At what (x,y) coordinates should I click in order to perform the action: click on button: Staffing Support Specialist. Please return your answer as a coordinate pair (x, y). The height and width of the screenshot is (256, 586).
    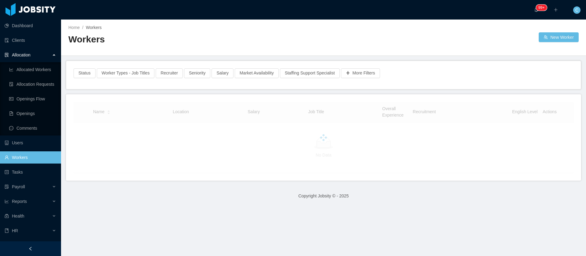
    Looking at the image, I should click on (310, 73).